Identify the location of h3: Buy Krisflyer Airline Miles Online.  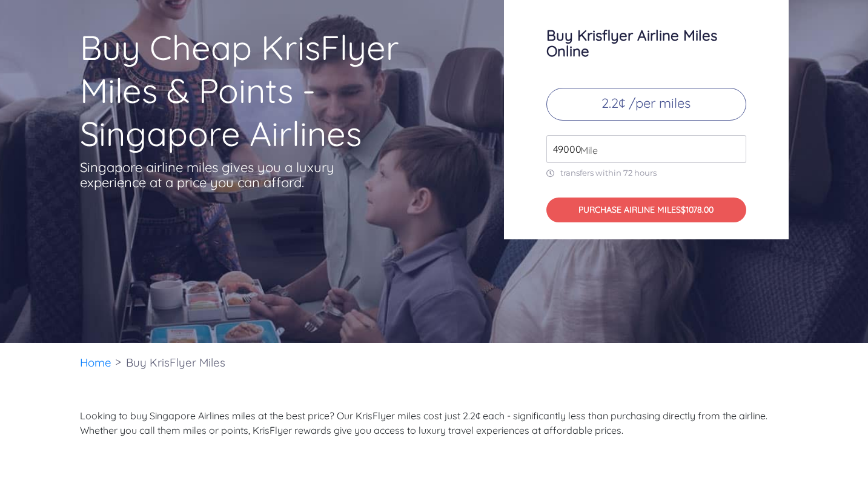
(646, 43).